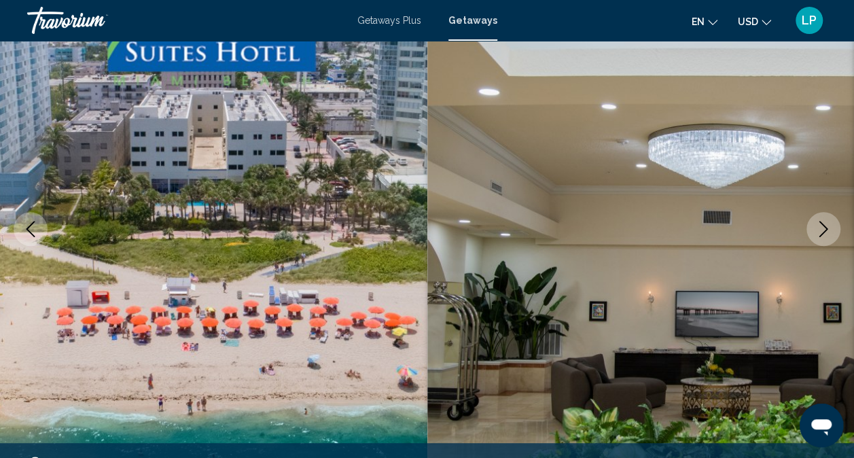 The width and height of the screenshot is (854, 458). What do you see at coordinates (185, 20) in the screenshot?
I see `a: Travorium` at bounding box center [185, 20].